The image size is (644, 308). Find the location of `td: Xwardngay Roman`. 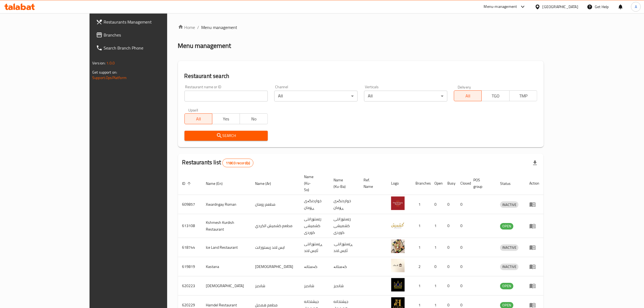

td: Xwardngay Roman is located at coordinates (226, 204).